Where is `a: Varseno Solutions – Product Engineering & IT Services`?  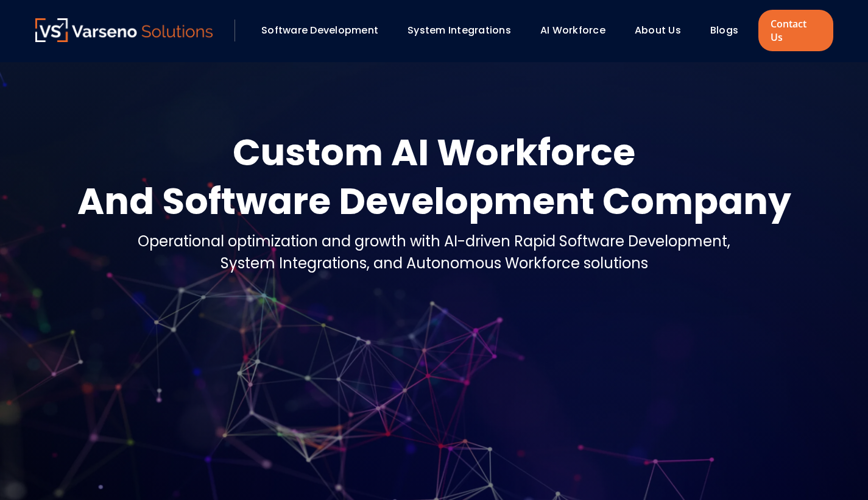
a: Varseno Solutions – Product Engineering & IT Services is located at coordinates (124, 30).